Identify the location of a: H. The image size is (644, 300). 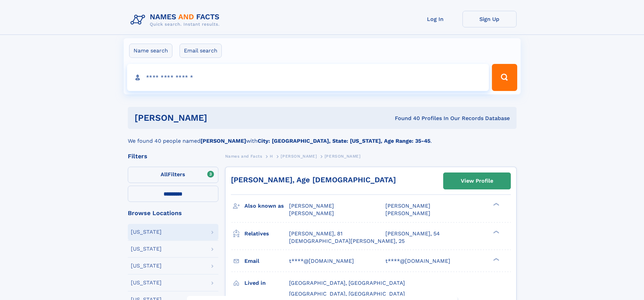
(271, 156).